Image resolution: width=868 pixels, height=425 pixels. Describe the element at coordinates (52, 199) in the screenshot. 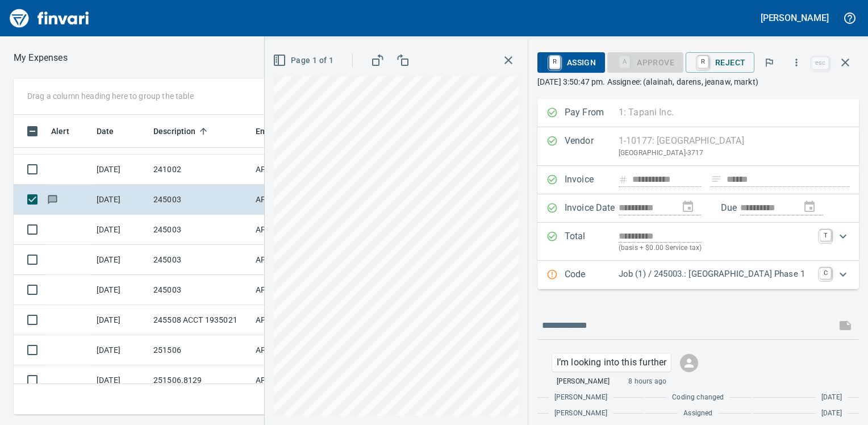

I see `span: Has messages` at that location.